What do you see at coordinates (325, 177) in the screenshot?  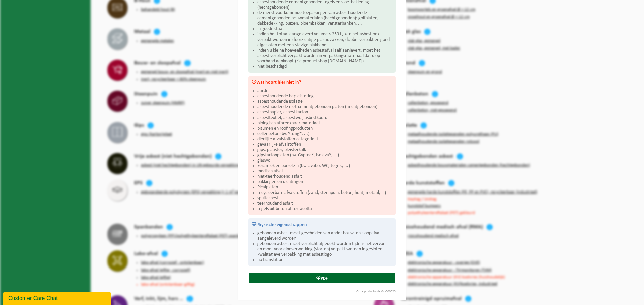 I see `li: niet-teerhoudend asfalt` at bounding box center [325, 177].